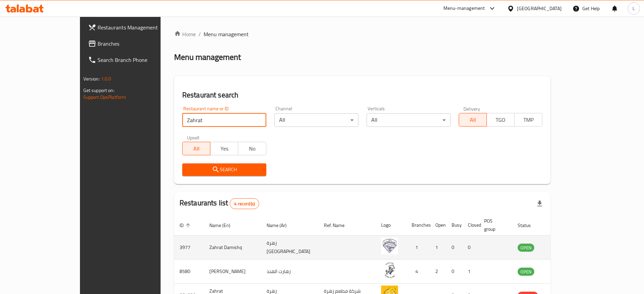 Image resolution: width=644 pixels, height=294 pixels. Describe the element at coordinates (135, 60) in the screenshot. I see `a: Search Branch Phone` at that location.